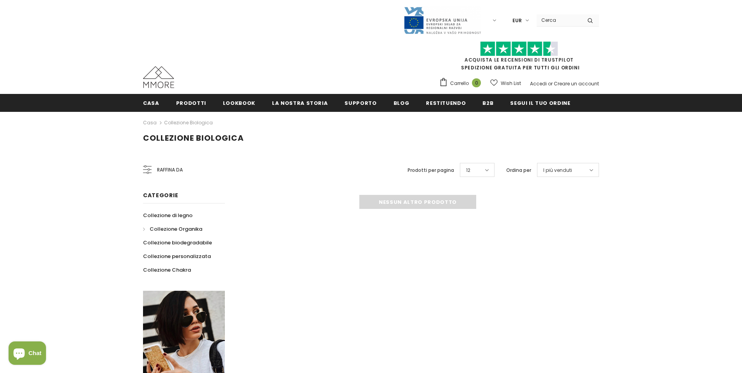 This screenshot has height=373, width=742. Describe the element at coordinates (468, 170) in the screenshot. I see `span: 12` at that location.